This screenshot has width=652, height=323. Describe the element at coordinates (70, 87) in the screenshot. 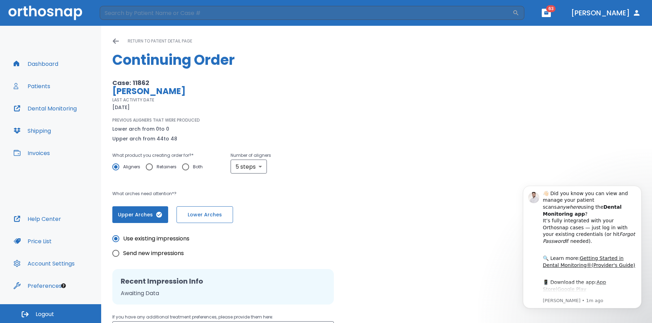

I see `a: Getting Started in Dental Monitoring` at that location.